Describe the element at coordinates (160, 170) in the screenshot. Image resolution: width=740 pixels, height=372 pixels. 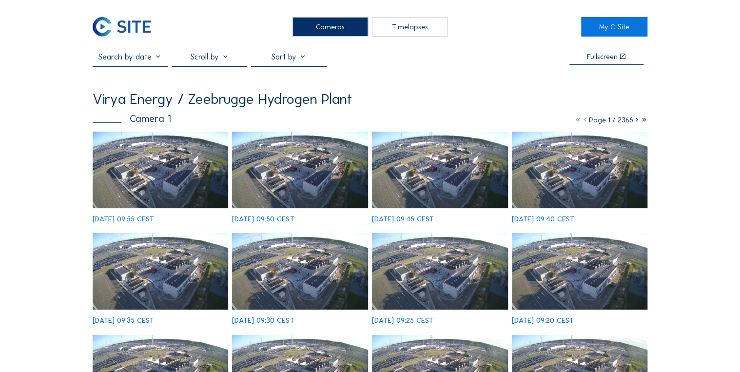
I see `img: image_53052157` at that location.